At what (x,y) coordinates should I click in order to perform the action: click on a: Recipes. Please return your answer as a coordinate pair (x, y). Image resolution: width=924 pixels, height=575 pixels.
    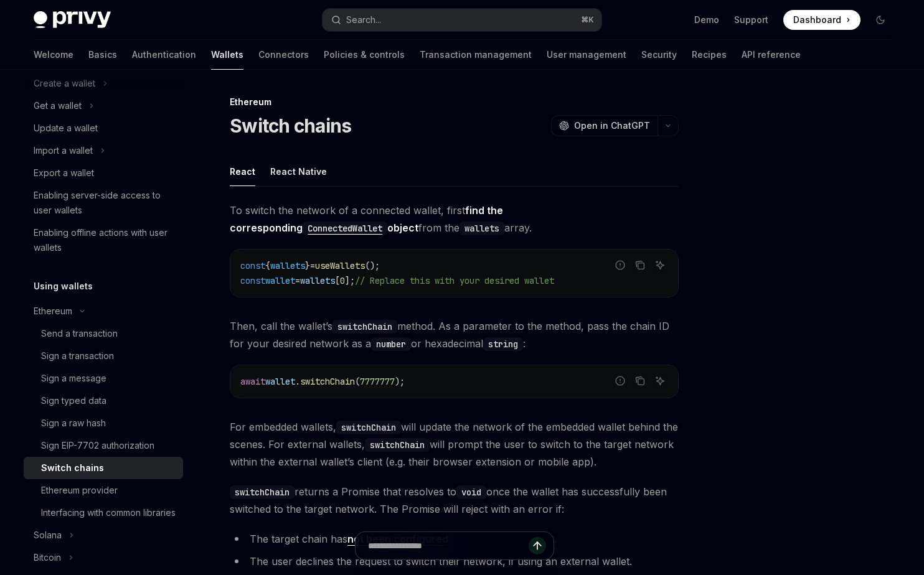
    Looking at the image, I should click on (709, 55).